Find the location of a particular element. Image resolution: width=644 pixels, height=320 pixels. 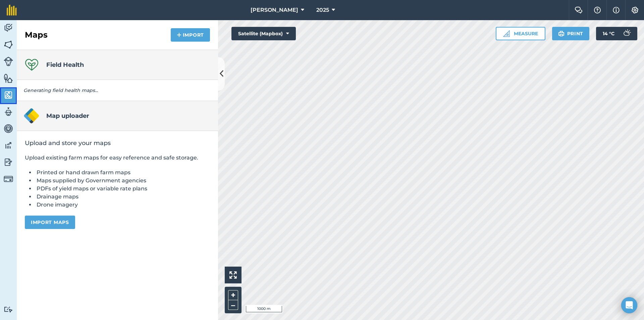

button: Import is located at coordinates (190, 35).